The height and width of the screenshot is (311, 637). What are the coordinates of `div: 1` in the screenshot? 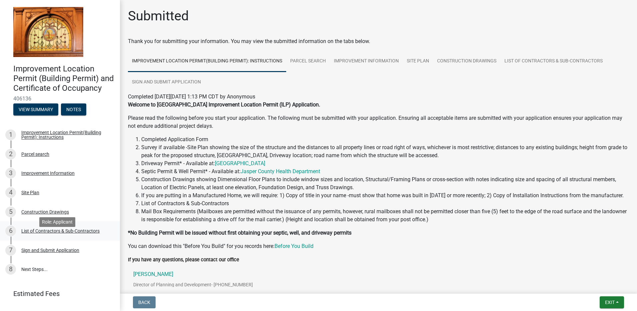 It's located at (11, 135).